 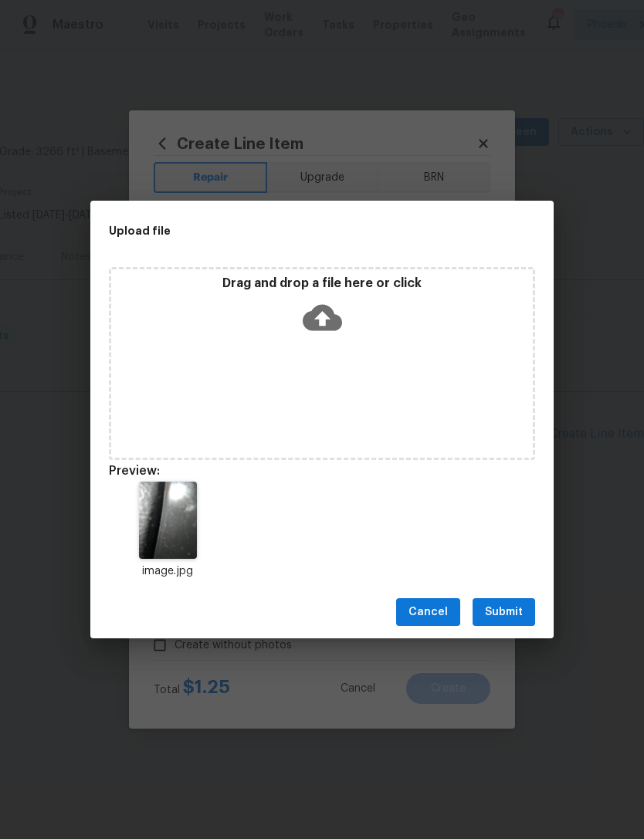 What do you see at coordinates (167, 571) in the screenshot?
I see `p: image.jpg` at bounding box center [167, 571].